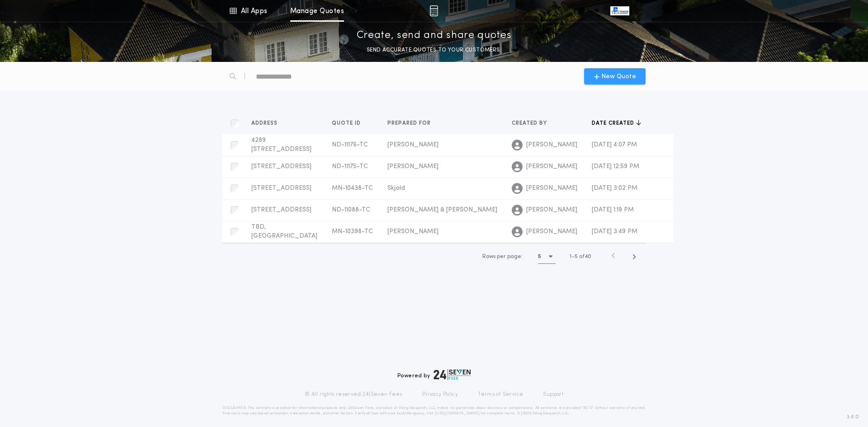  What do you see at coordinates (410, 123) in the screenshot?
I see `span: Prepared for` at bounding box center [410, 123].